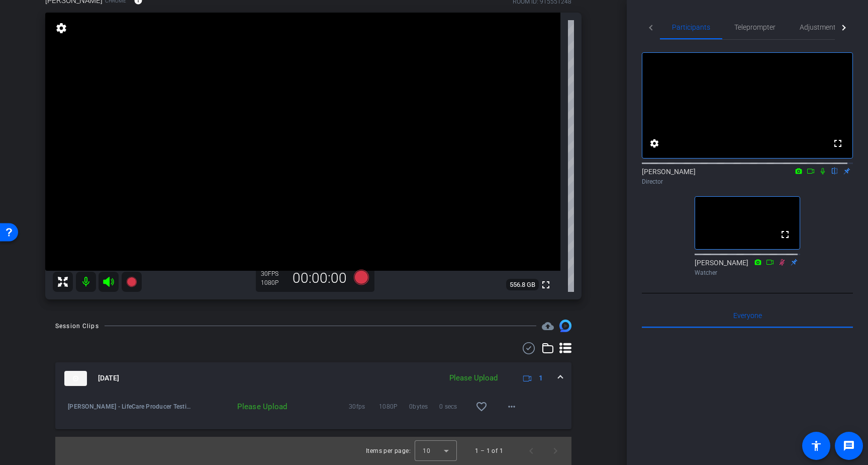 The height and width of the screenshot is (465, 868). What do you see at coordinates (388, 451) in the screenshot?
I see `div: Items per page:` at bounding box center [388, 451].